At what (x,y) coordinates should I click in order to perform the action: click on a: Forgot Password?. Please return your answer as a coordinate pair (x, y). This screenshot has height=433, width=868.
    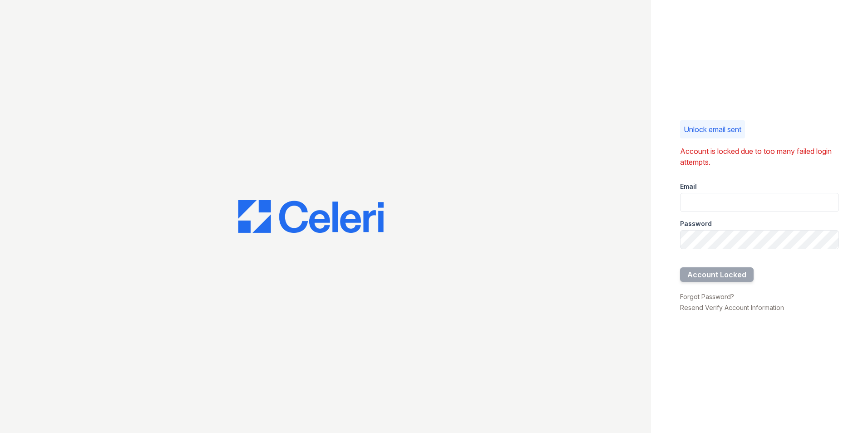
    Looking at the image, I should click on (707, 296).